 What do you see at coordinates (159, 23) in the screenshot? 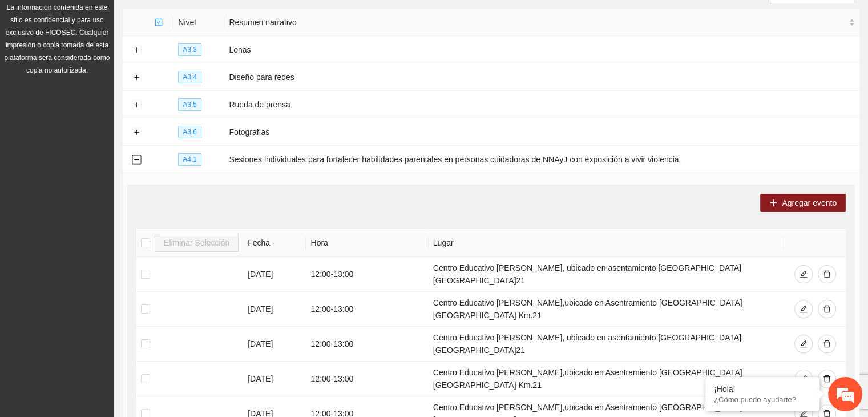
I see `span: check-square` at bounding box center [159, 23].